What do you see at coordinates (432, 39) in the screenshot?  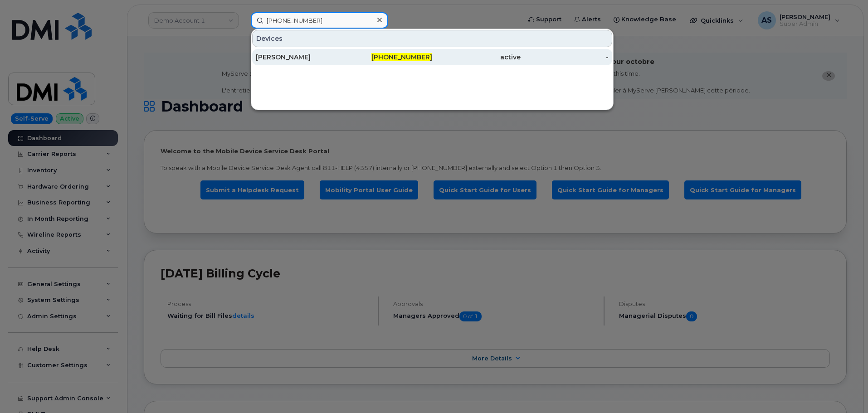 I see `div: Devices` at bounding box center [432, 39].